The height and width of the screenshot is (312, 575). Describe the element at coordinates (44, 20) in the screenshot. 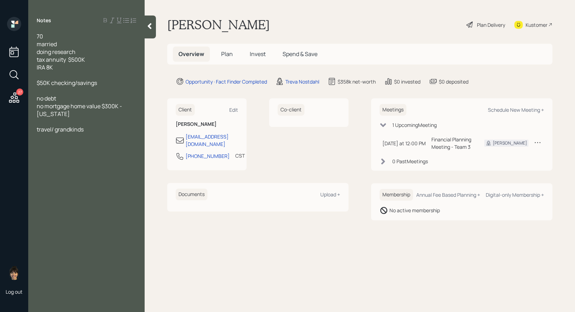

I see `label: Notes` at that location.